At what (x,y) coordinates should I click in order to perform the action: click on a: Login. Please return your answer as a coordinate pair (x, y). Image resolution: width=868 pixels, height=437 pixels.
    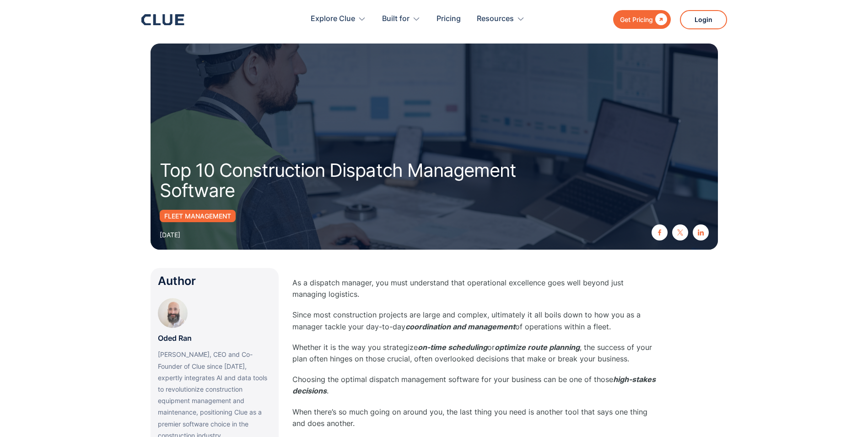
    Looking at the image, I should click on (703, 19).